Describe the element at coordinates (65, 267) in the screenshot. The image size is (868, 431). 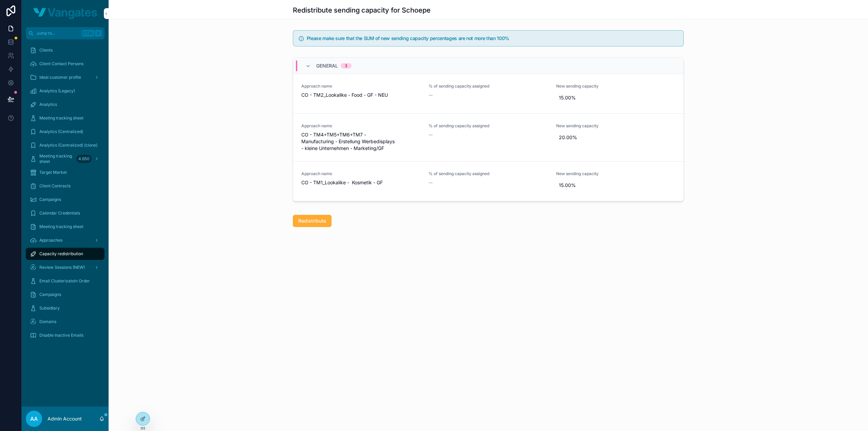
I see `a: Review Sessions (NEW)` at that location.